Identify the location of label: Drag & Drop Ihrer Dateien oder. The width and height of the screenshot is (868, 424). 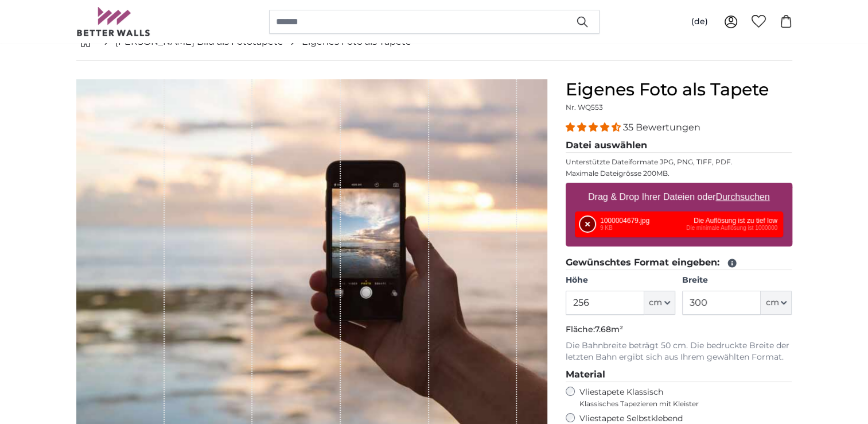
(679, 197).